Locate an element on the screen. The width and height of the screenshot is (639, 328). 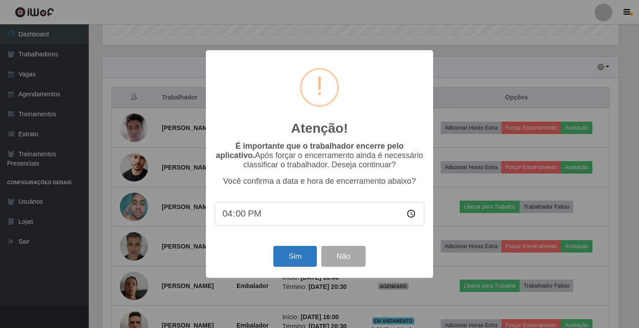
h2: Atenção! is located at coordinates (319, 128).